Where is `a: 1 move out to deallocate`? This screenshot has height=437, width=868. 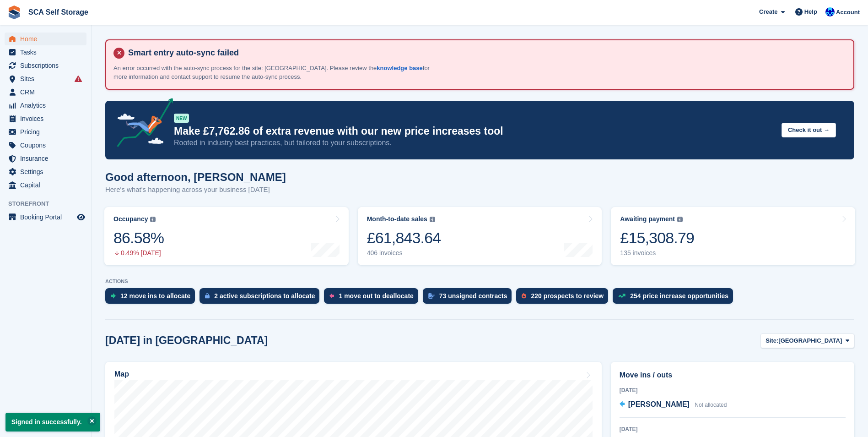
a: 1 move out to deallocate is located at coordinates (373, 298).